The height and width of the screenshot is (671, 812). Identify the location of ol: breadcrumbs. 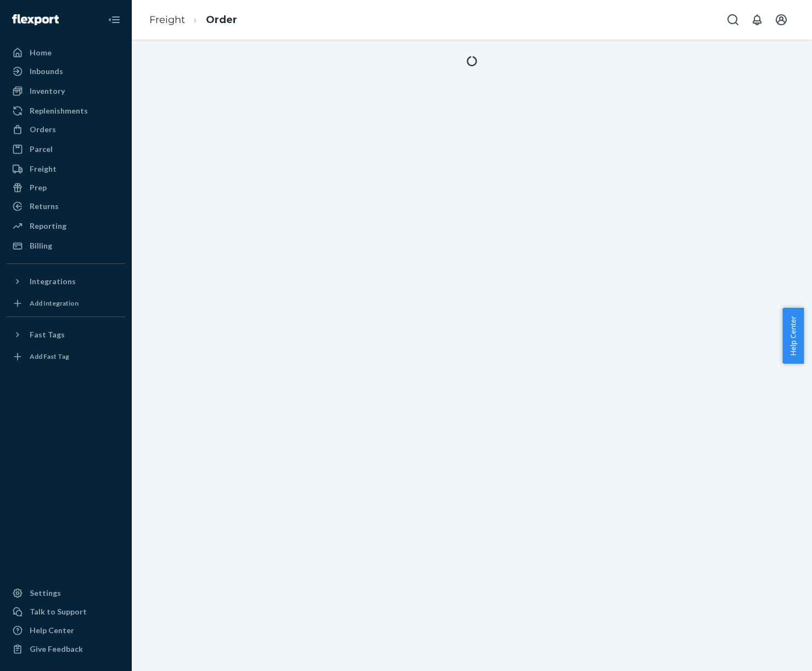
(194, 19).